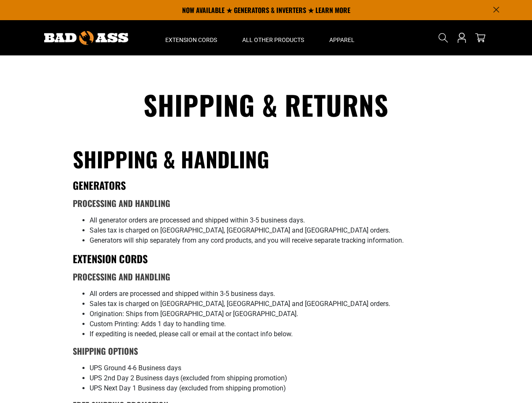 The height and width of the screenshot is (403, 532). Describe the element at coordinates (99, 185) in the screenshot. I see `strong: GENERATORS` at that location.